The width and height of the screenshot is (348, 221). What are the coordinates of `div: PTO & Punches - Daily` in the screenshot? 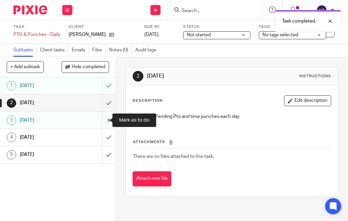 It's located at (37, 35).